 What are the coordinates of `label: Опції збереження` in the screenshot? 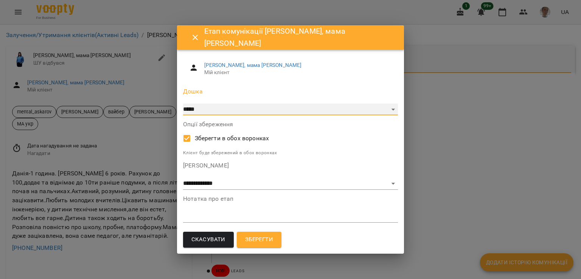 It's located at (291, 125).